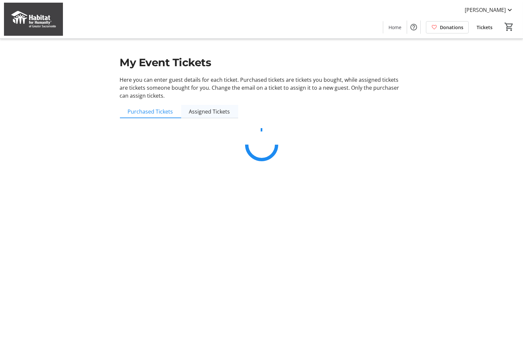 This screenshot has width=523, height=339. Describe the element at coordinates (33, 19) in the screenshot. I see `img: Habitat for Humanity of Greater Sacramento's Logo` at that location.